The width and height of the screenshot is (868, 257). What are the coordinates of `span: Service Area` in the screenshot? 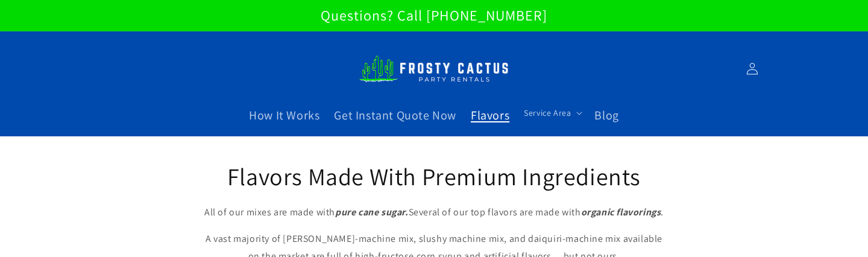 It's located at (547, 113).